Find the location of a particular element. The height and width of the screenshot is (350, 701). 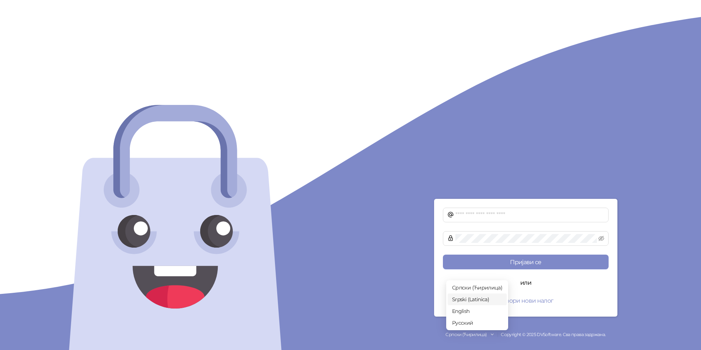

button: Отвори нови налог is located at coordinates (526, 300).